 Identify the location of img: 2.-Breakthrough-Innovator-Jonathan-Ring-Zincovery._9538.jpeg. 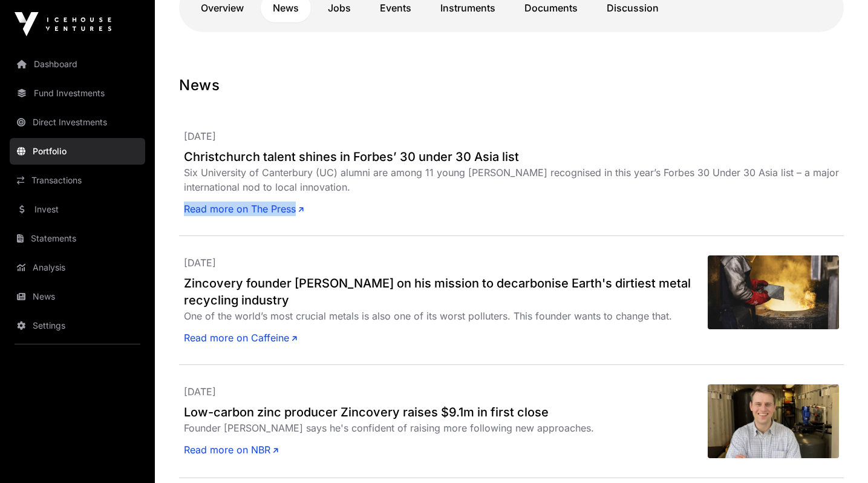
(773, 421).